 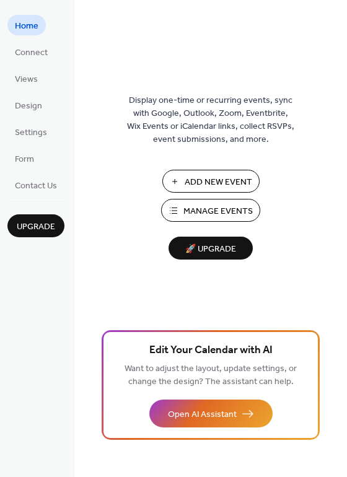 I want to click on a: Connect, so click(x=31, y=51).